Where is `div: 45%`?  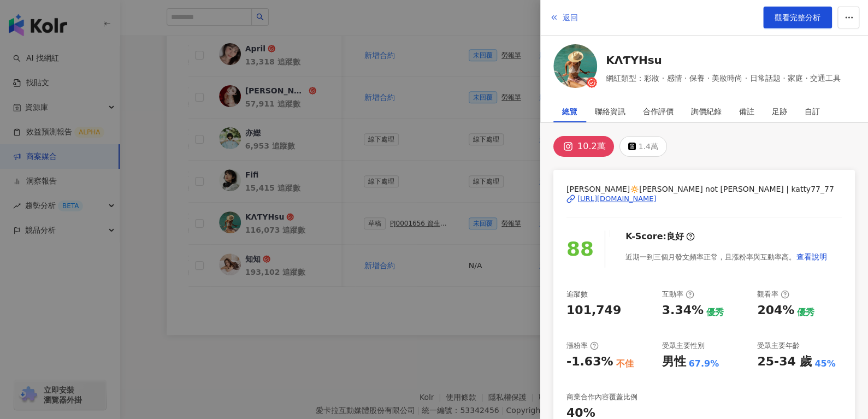 div: 45% is located at coordinates (825, 364).